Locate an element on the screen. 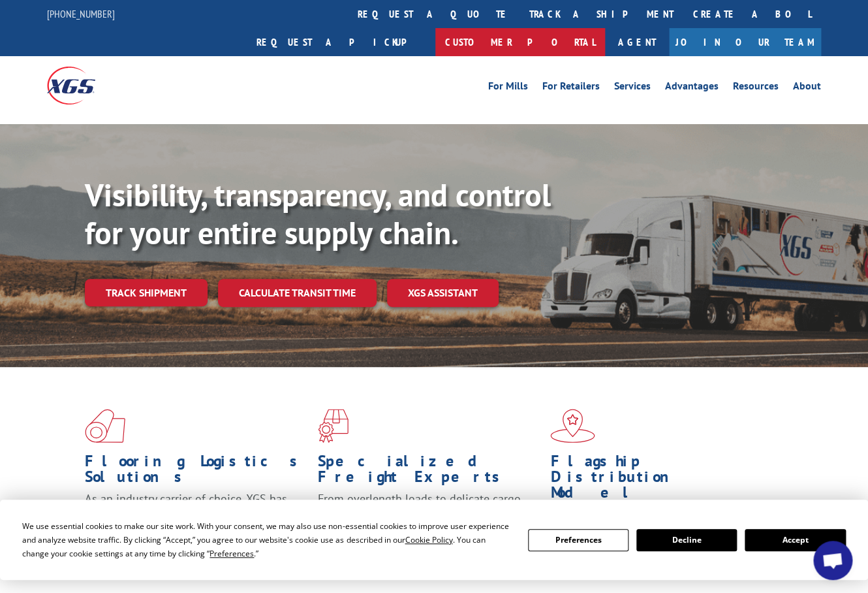 Image resolution: width=868 pixels, height=593 pixels. a: For Mills is located at coordinates (508, 88).